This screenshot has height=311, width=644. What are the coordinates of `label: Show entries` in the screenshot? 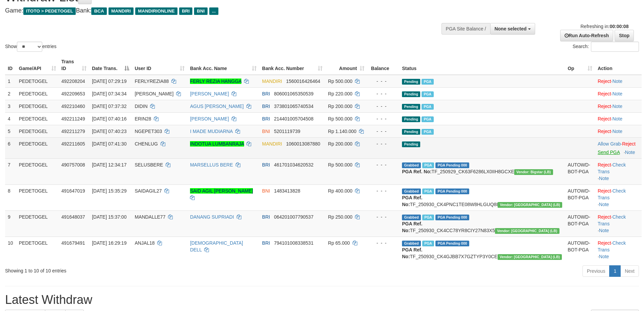 It's located at (31, 47).